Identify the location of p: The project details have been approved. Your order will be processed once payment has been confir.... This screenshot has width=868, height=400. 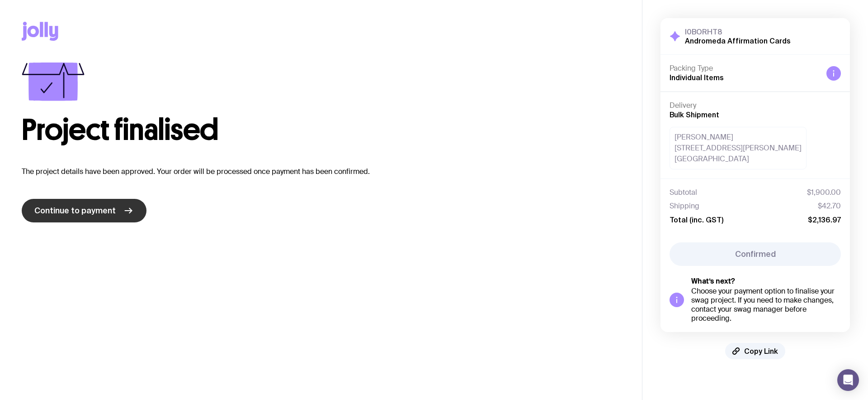
(321, 172).